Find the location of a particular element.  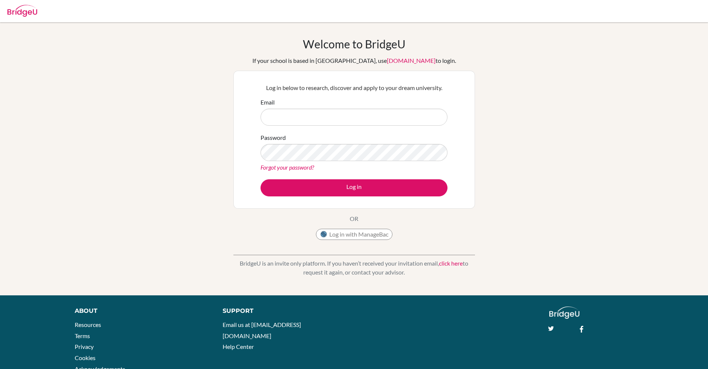

div: Support is located at coordinates (284, 311).